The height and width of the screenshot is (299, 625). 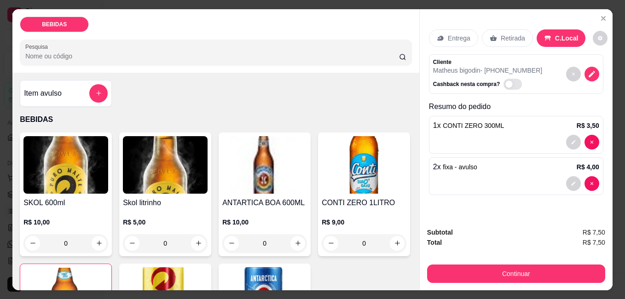 What do you see at coordinates (514, 84) in the screenshot?
I see `label: Automatic updates` at bounding box center [514, 84].